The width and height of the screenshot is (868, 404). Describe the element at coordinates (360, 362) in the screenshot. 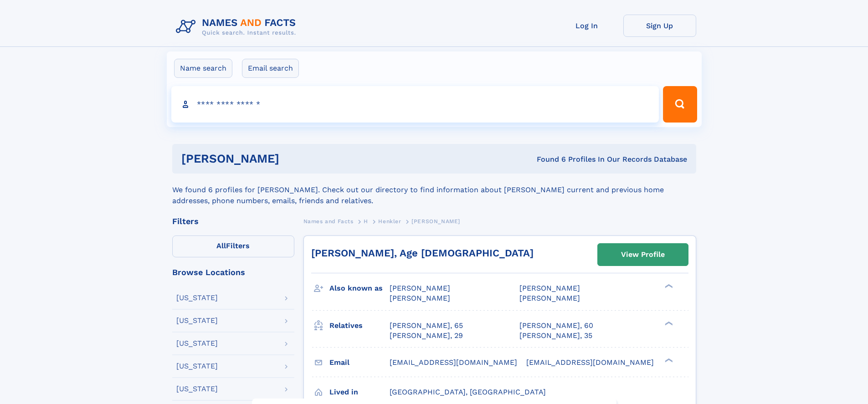

I see `h3: Email` at that location.